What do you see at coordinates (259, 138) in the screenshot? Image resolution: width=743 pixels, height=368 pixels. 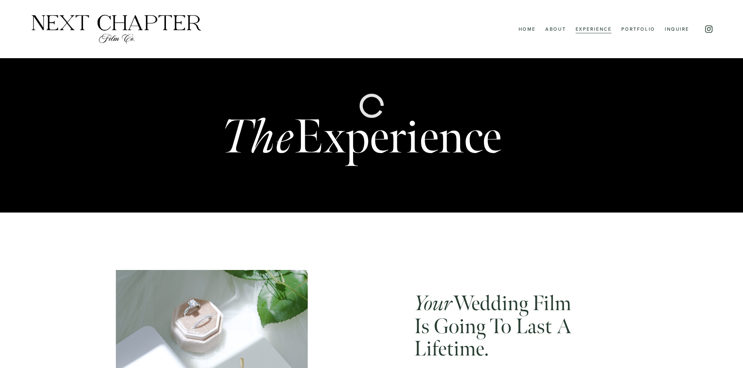 I see `em: The` at bounding box center [259, 138].